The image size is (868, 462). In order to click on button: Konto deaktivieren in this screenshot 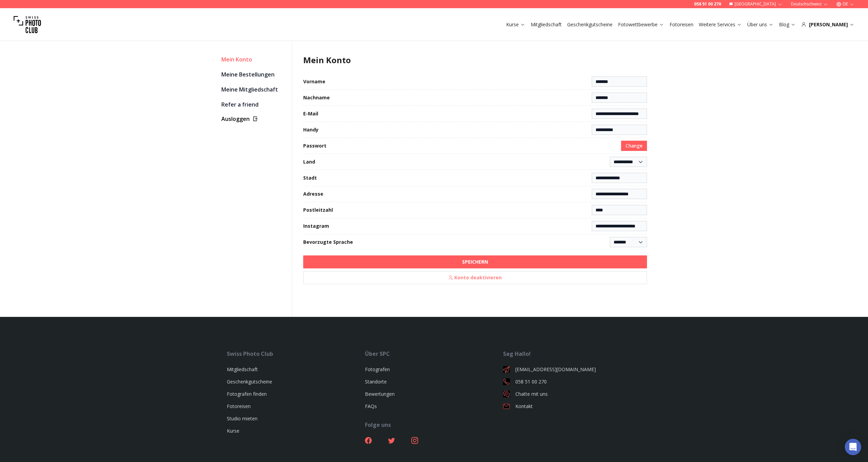, I will do `click(475, 278)`.